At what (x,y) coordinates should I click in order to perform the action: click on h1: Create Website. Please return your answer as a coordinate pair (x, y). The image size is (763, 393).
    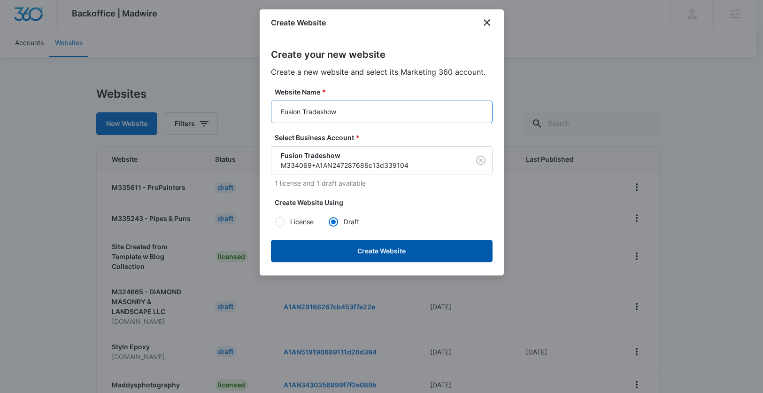
    Looking at the image, I should click on (298, 23).